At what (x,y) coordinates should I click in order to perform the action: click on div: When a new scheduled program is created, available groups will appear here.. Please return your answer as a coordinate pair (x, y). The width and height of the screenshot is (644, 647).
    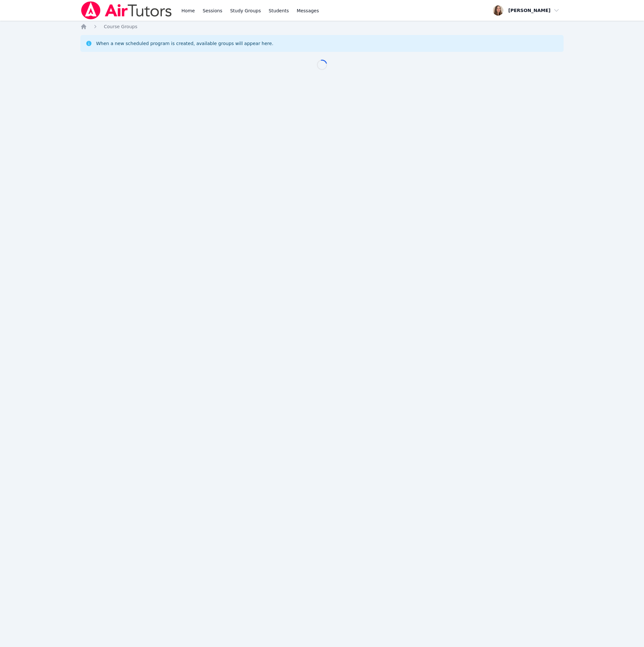
    Looking at the image, I should click on (185, 44).